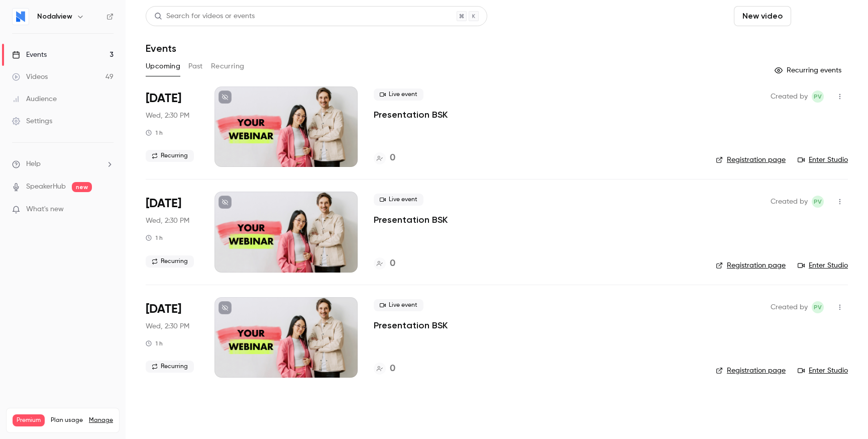 This screenshot has height=439, width=868. Describe the element at coordinates (763, 16) in the screenshot. I see `button: New video` at that location.